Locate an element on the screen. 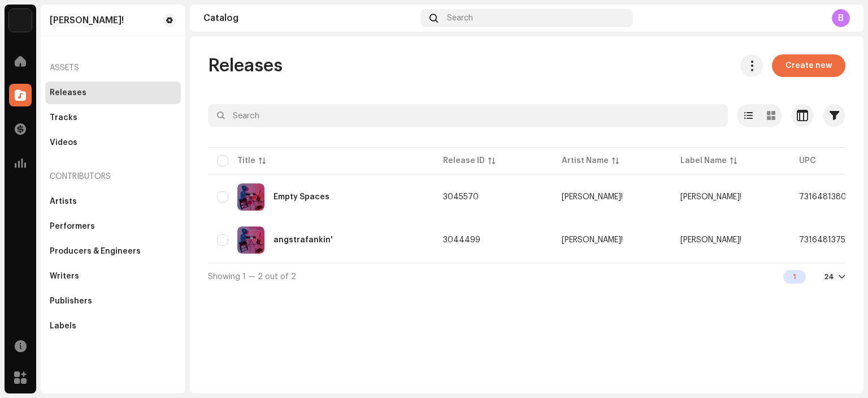 The width and height of the screenshot is (868, 398). re-m-nav-item: Artists is located at coordinates (113, 202).